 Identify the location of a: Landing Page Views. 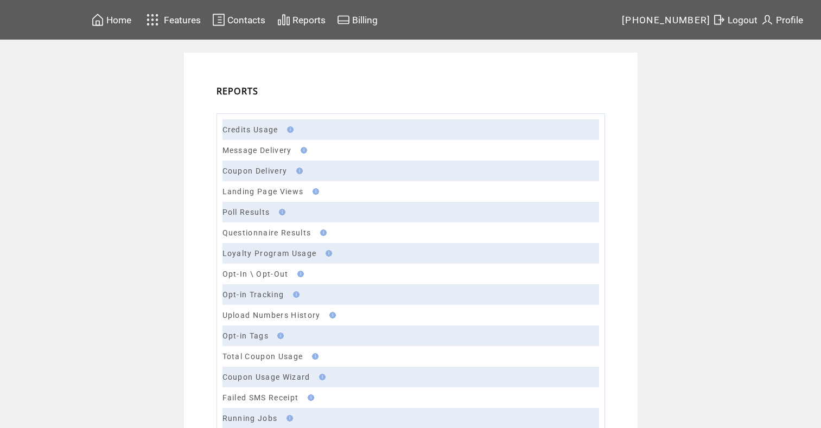
(263, 192).